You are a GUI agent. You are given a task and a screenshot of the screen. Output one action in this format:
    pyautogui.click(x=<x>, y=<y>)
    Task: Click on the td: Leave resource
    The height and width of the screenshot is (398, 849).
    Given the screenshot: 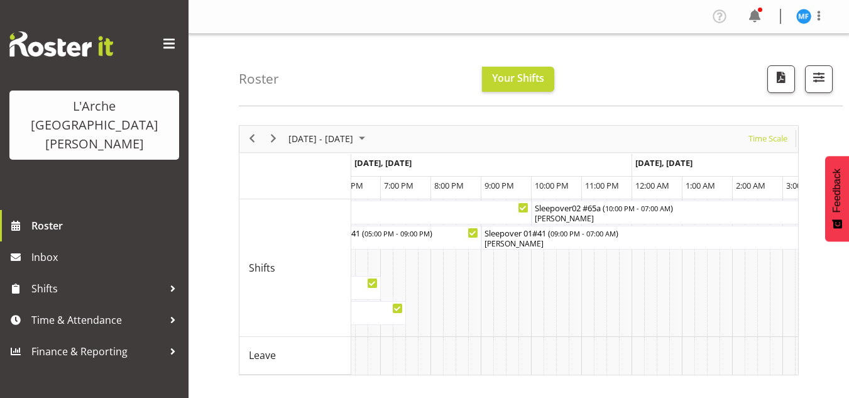 What is the action you would take?
    pyautogui.click(x=295, y=356)
    